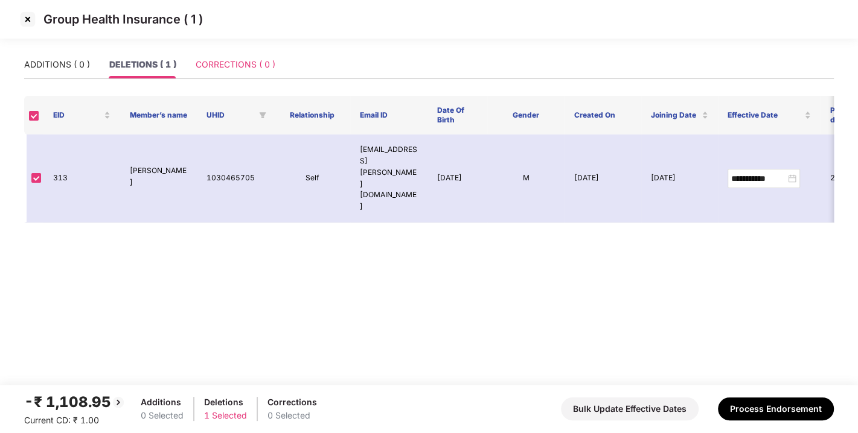 This screenshot has width=858, height=433. I want to click on div: CORRECTIONS ( 0 ), so click(235, 65).